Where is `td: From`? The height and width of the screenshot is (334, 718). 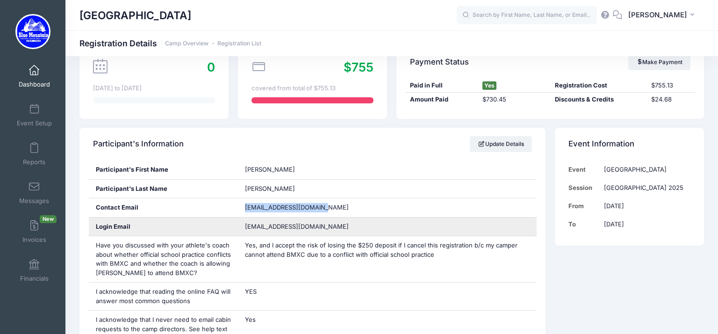
td: From is located at coordinates (584, 206).